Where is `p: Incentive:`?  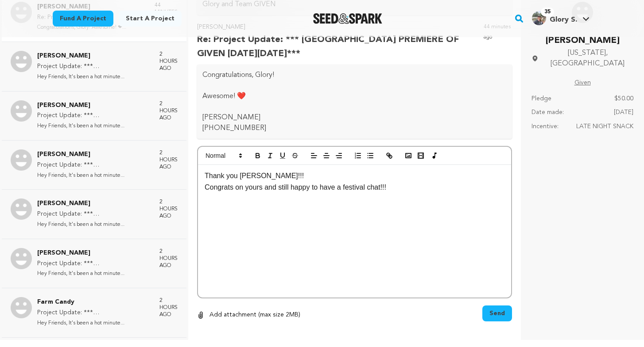
p: Incentive: is located at coordinates (545, 127).